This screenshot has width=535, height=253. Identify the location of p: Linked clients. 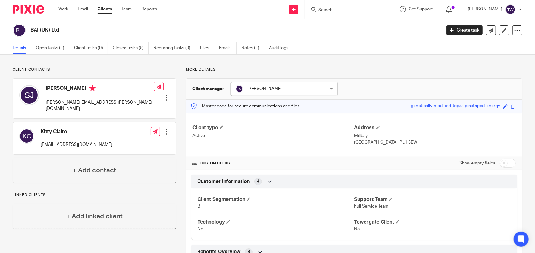
(94, 195).